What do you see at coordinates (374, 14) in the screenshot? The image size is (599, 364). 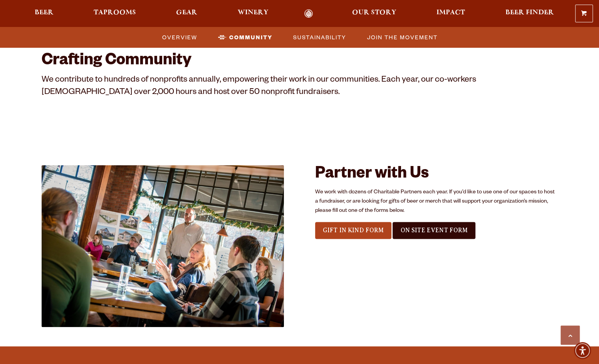 I see `a: Our Story` at bounding box center [374, 14].